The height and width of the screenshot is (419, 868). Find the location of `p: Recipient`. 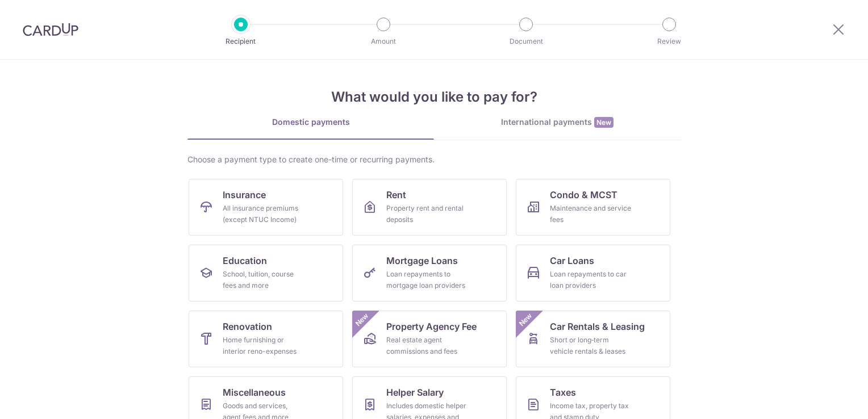

p: Recipient is located at coordinates (241, 41).